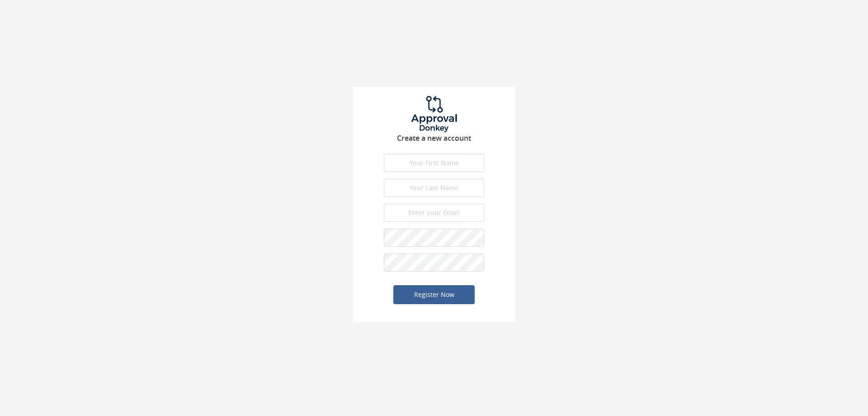 Image resolution: width=868 pixels, height=416 pixels. I want to click on img: logo.png, so click(434, 114).